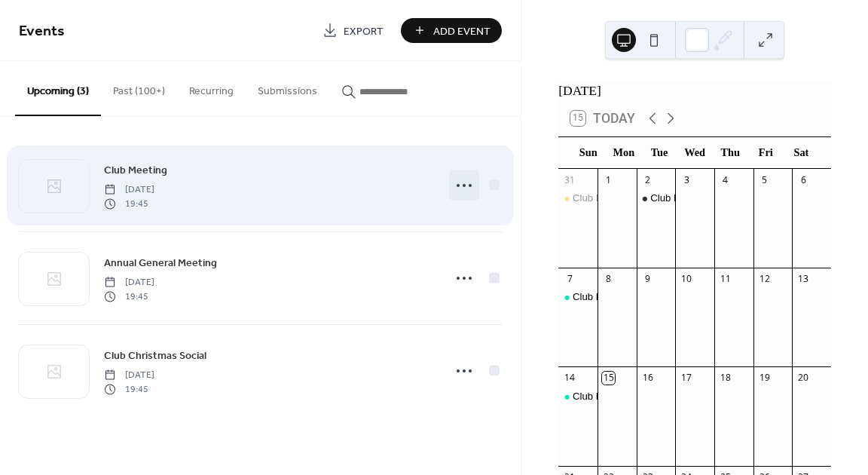 This screenshot has width=868, height=475. I want to click on div: Thu, so click(730, 153).